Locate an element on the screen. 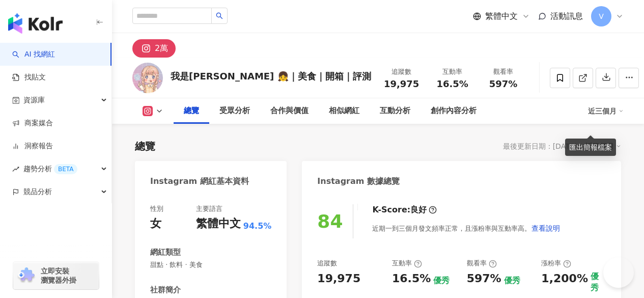  span: 活動訊息 is located at coordinates (567, 16).